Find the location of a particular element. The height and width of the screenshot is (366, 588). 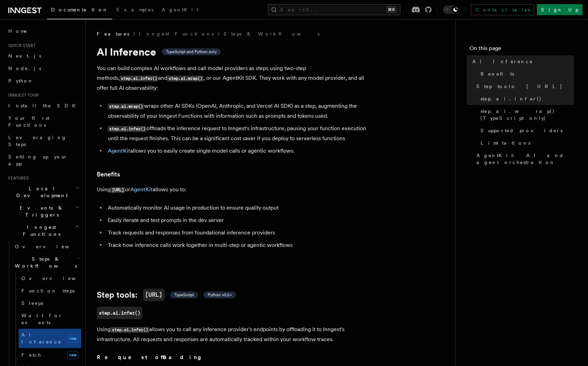

kbd: ⌘K is located at coordinates (391, 10).